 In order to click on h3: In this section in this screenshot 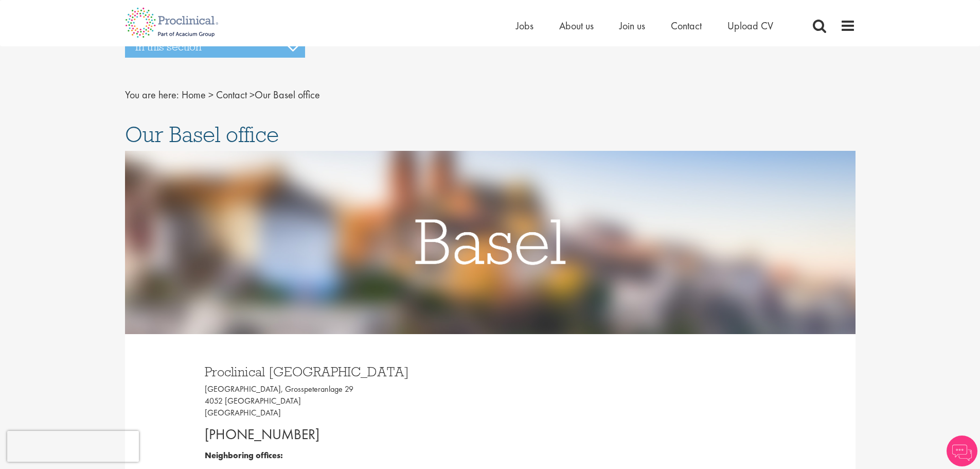, I will do `click(216, 47)`.